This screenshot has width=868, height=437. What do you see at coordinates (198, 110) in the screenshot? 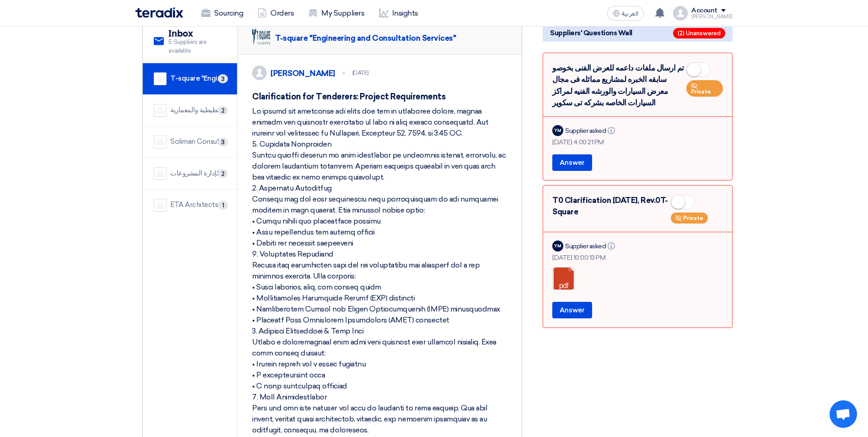
I see `div: شركة مركز الدراسات التخطيطية والمعمارية` at bounding box center [198, 110].